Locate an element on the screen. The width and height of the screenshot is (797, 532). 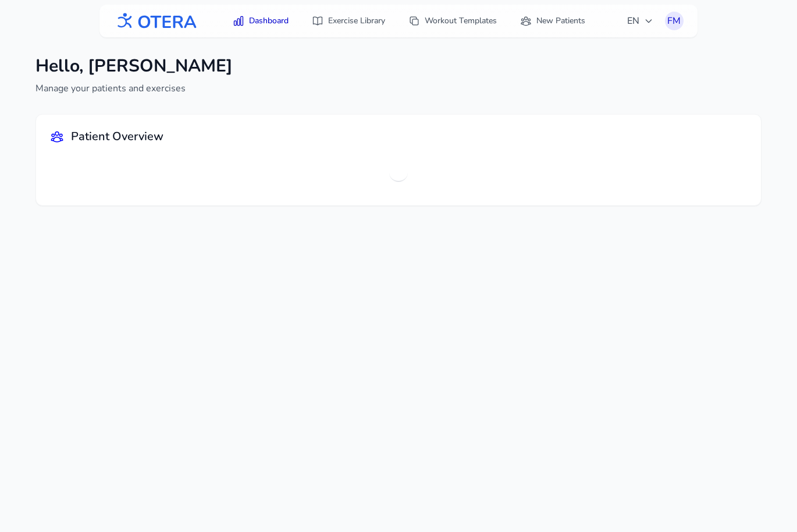
h2: Patient Overview is located at coordinates (117, 137).